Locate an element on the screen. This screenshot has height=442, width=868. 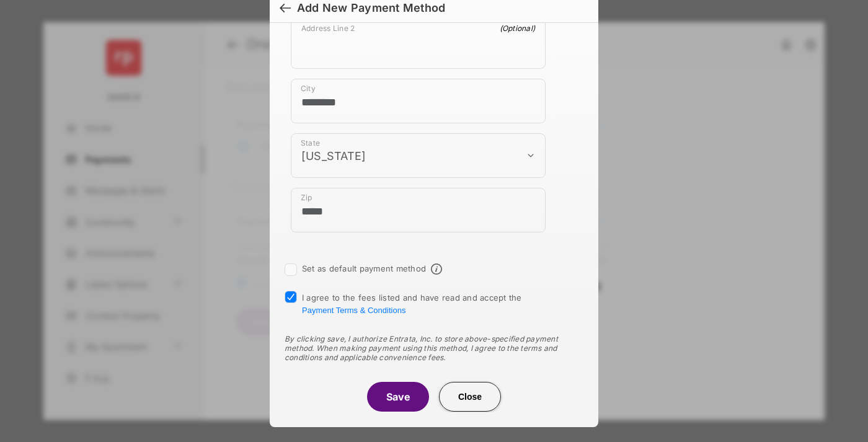
label: Set as default payment method is located at coordinates (364, 269).